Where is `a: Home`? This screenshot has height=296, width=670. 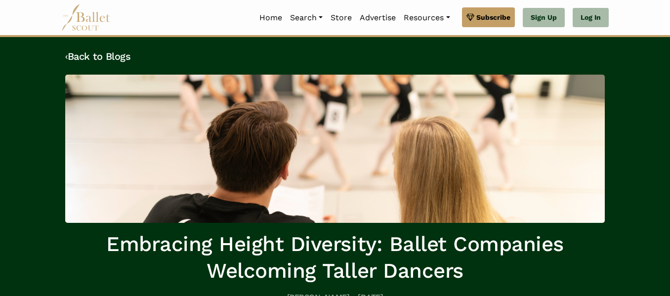
a: Home is located at coordinates (271, 18).